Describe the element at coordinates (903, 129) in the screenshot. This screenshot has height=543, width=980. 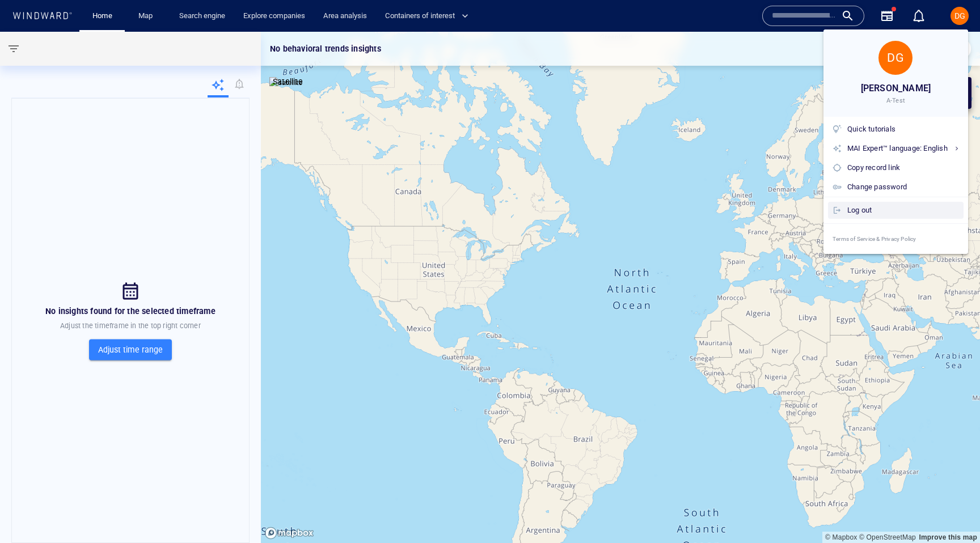
I see `div: Quick tutorials` at that location.